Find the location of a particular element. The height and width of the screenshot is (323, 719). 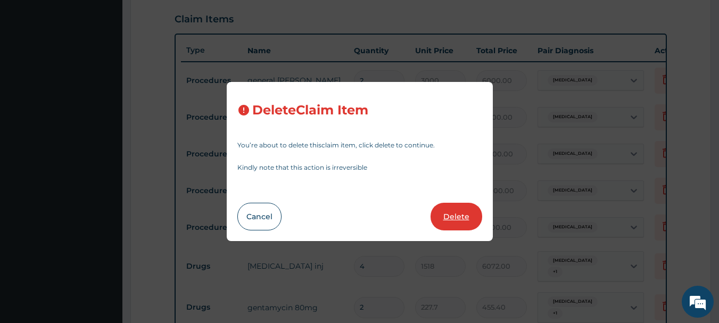

div: Chat with us now is located at coordinates (117, 67).